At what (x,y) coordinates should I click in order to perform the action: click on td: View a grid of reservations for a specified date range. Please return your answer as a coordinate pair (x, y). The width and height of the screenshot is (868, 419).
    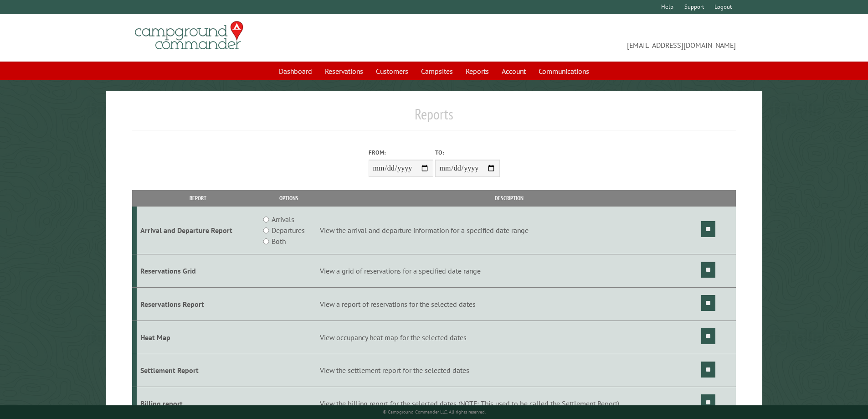
    Looking at the image, I should click on (509, 270).